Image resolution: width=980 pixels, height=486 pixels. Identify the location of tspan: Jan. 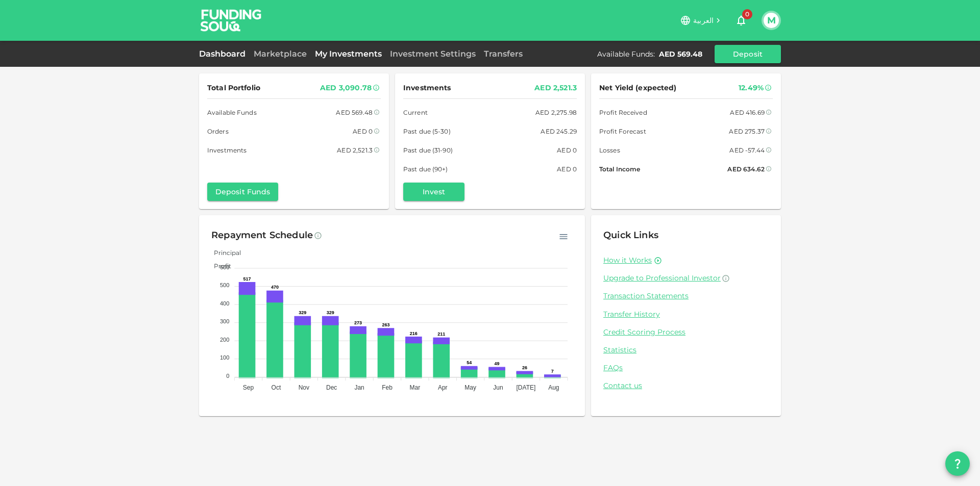
(359, 387).